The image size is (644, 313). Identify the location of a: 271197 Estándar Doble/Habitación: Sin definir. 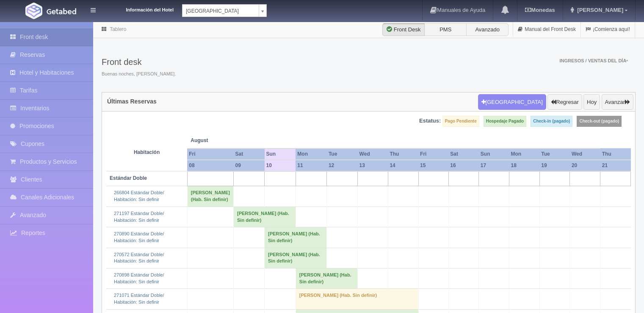
(139, 217).